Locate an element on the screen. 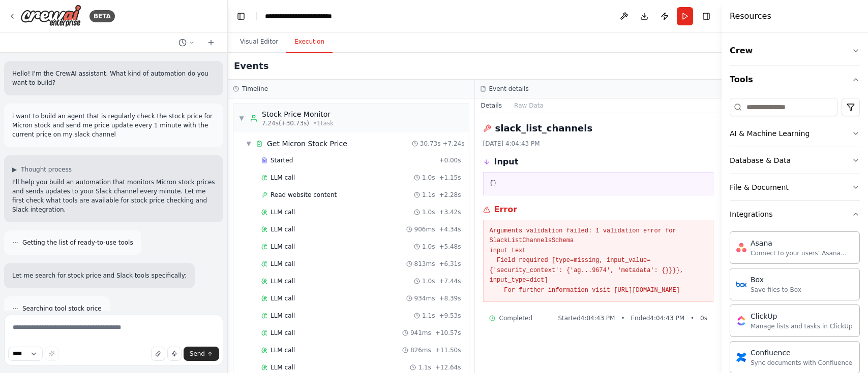 The height and width of the screenshot is (373, 868). button: Visual Editor is located at coordinates (259, 42).